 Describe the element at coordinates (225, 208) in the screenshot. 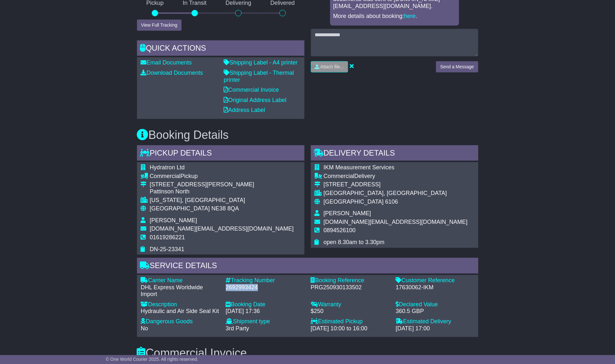

I see `span: NE38 8QA` at that location.